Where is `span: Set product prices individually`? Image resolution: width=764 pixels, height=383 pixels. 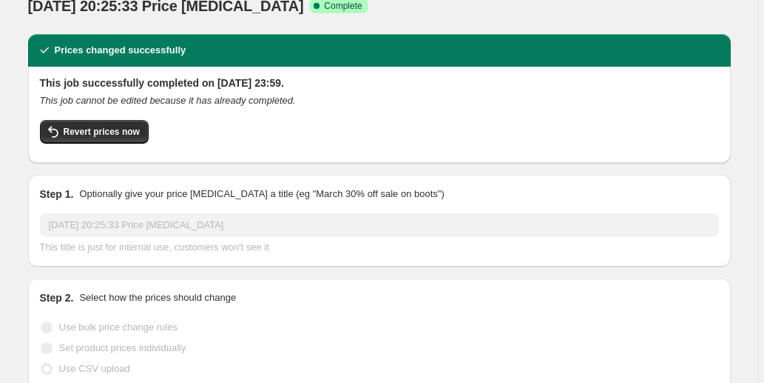 span: Set product prices individually is located at coordinates (123, 347).